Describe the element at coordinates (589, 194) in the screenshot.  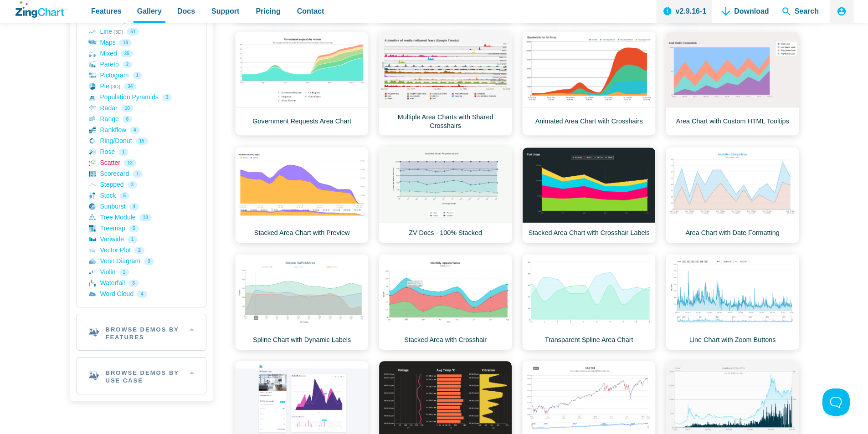
I see `a: Stacked Area Chart with Crosshair Labels` at that location.